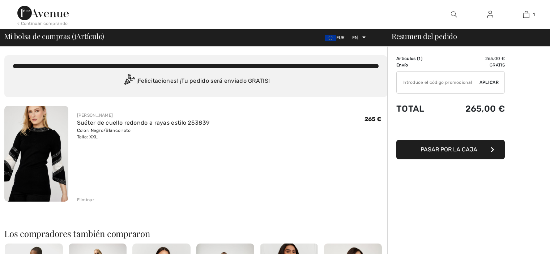 The height and width of the screenshot is (254, 550). I want to click on a: Iniciar sesión, so click(490, 14).